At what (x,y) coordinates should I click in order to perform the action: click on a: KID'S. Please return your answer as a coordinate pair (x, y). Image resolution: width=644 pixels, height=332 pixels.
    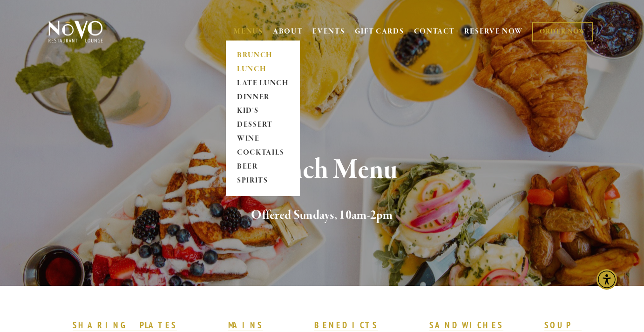
    Looking at the image, I should click on (263, 111).